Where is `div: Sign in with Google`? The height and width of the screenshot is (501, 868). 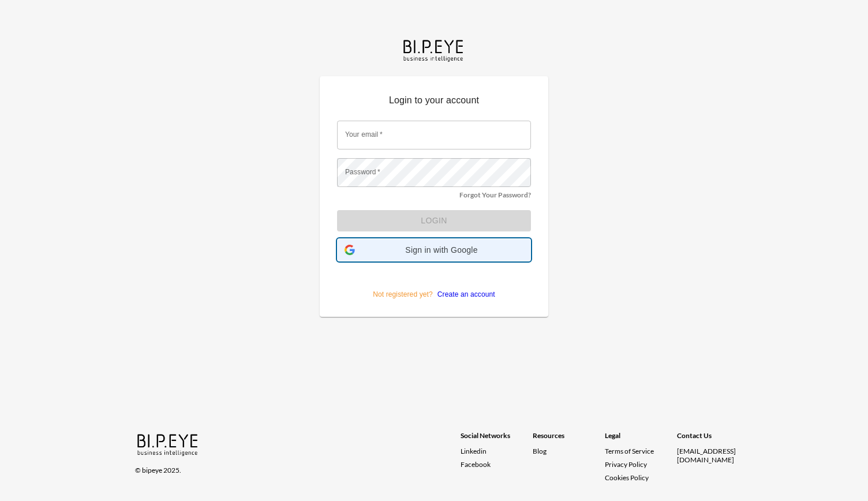 div: Sign in with Google is located at coordinates (434, 249).